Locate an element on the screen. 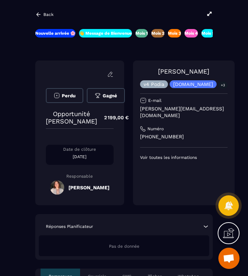 Image resolution: width=248 pixels, height=276 pixels. p: +3 is located at coordinates (223, 85).